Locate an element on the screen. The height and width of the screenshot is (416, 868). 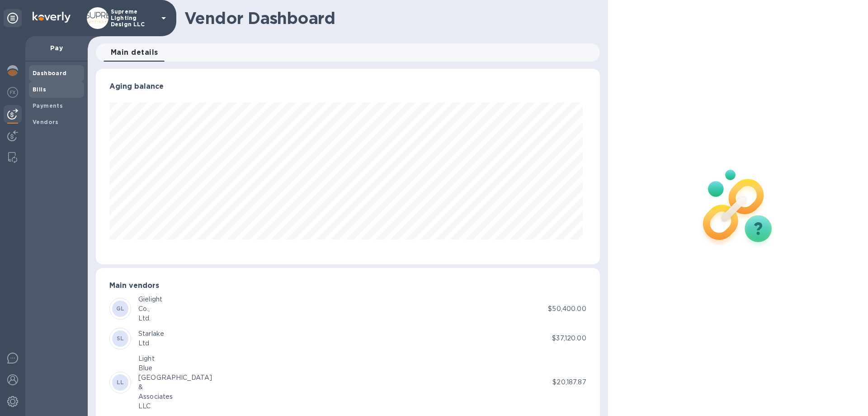
b: Vendors is located at coordinates (46, 122).